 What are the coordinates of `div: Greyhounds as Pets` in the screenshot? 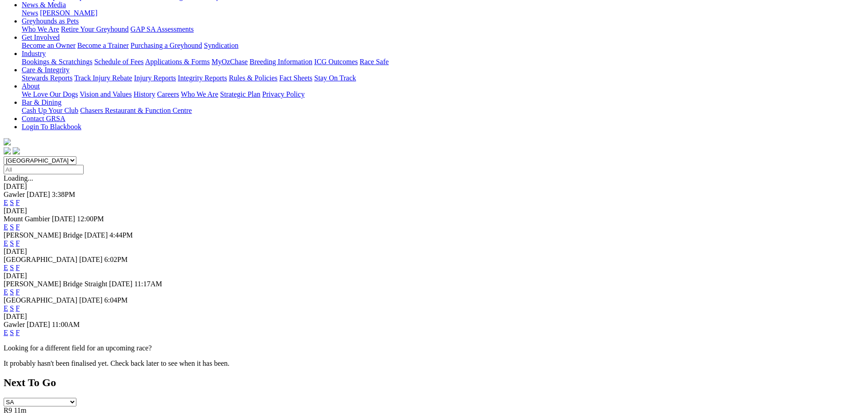 It's located at (443, 30).